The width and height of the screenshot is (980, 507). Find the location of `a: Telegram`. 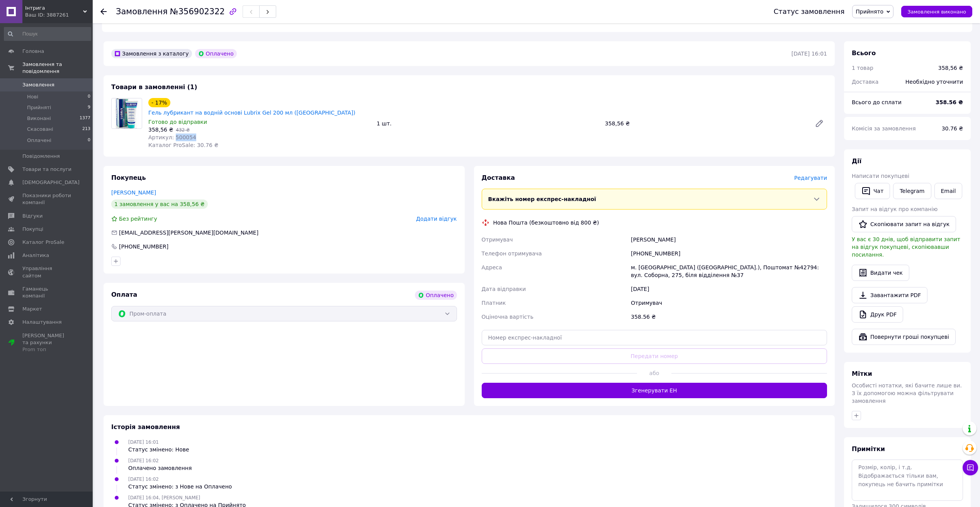

a: Telegram is located at coordinates (912, 191).